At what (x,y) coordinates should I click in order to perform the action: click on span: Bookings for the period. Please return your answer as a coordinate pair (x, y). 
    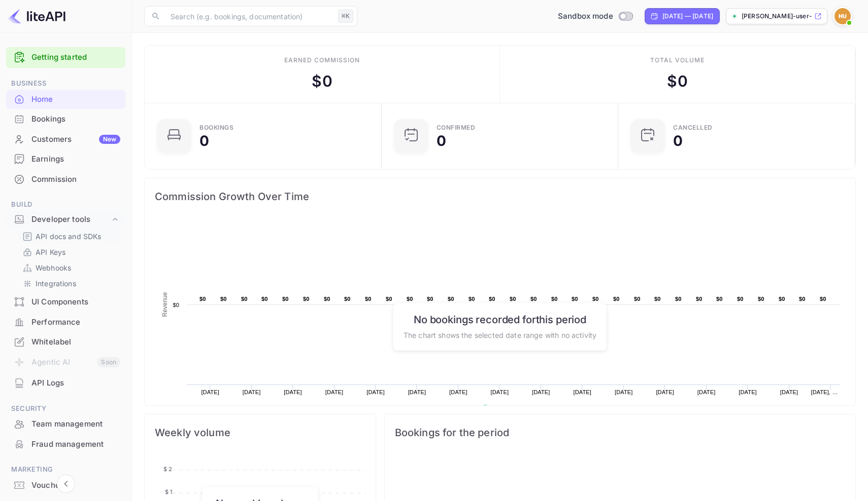
    Looking at the image, I should click on (620, 432).